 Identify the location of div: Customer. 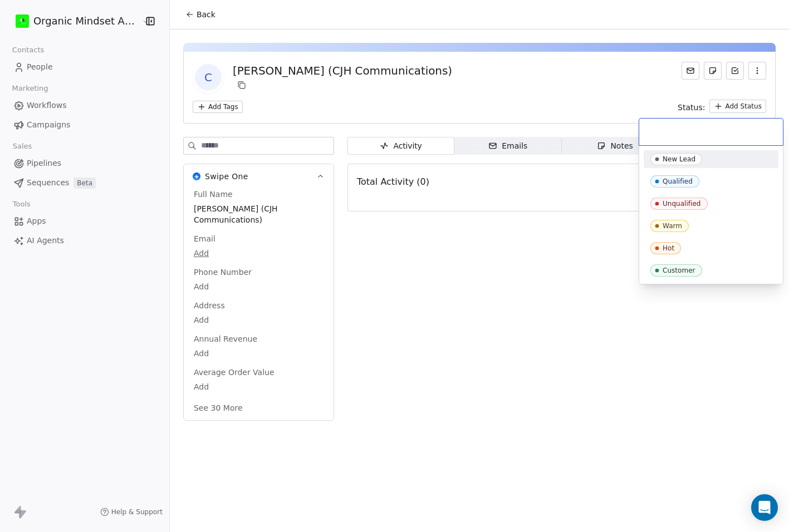
(679, 270).